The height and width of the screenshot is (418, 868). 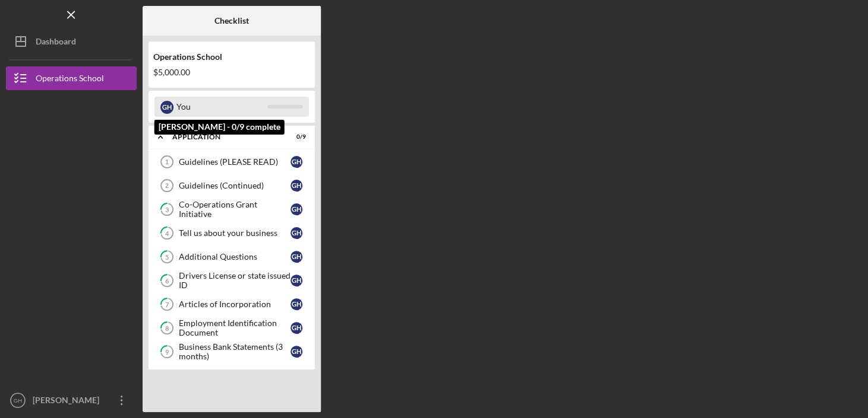 I want to click on div: Tell us about your business, so click(x=235, y=233).